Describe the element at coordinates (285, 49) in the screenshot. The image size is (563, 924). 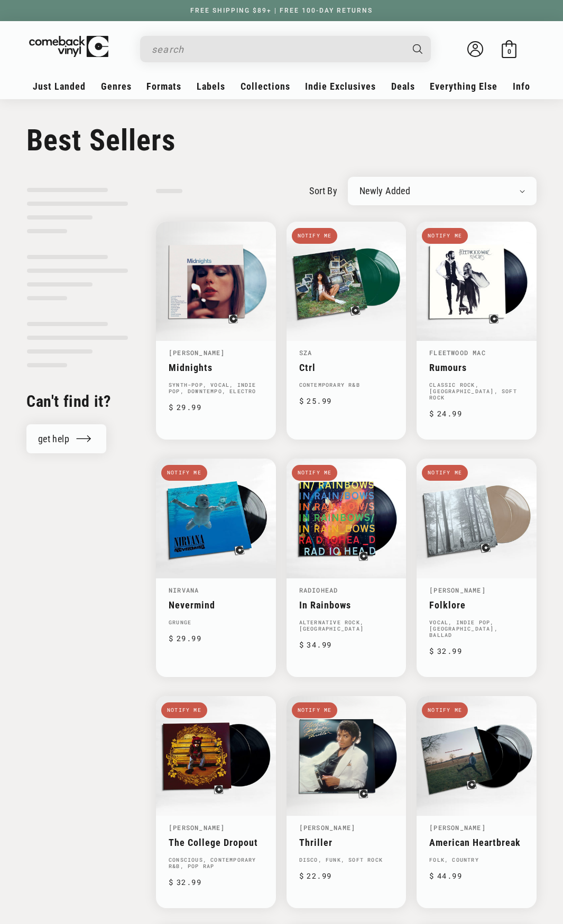
I see `div: Search` at that location.